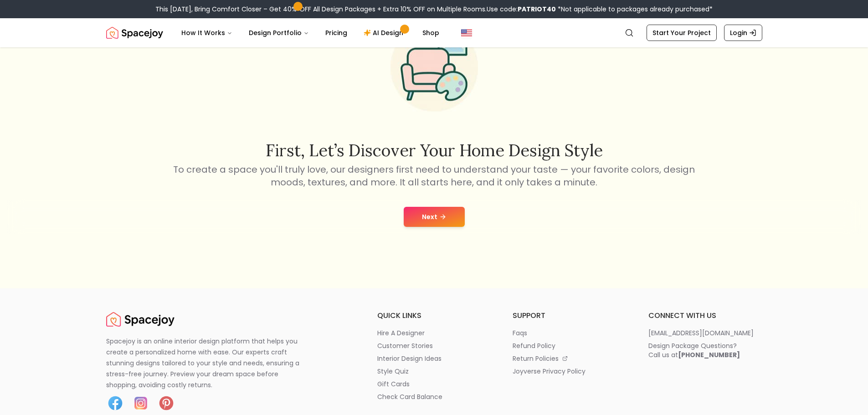 This screenshot has height=415, width=868. Describe the element at coordinates (570, 371) in the screenshot. I see `a: joyverse privacy policy` at that location.